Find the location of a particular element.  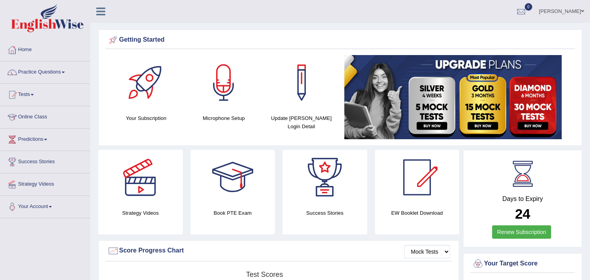

tspan: Test scores is located at coordinates (265, 275).